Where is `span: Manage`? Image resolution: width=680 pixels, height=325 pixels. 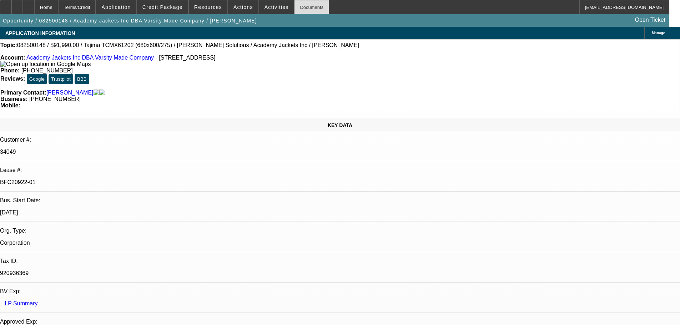
span: Manage is located at coordinates (658, 33).